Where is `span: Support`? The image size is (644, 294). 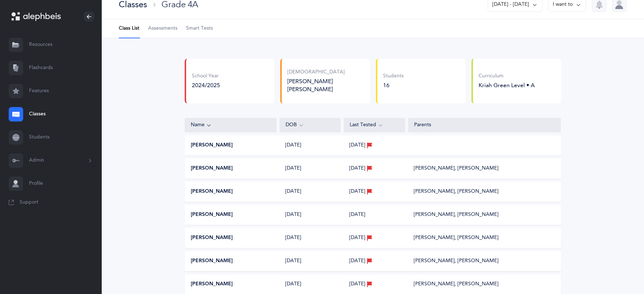
span: Support is located at coordinates (29, 203).